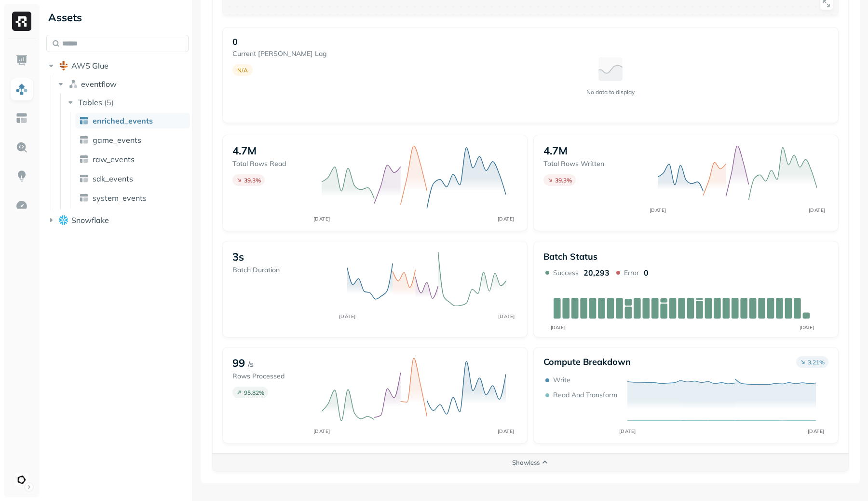 This screenshot has width=868, height=501. Describe the element at coordinates (22, 176) in the screenshot. I see `img: Insights` at that location.